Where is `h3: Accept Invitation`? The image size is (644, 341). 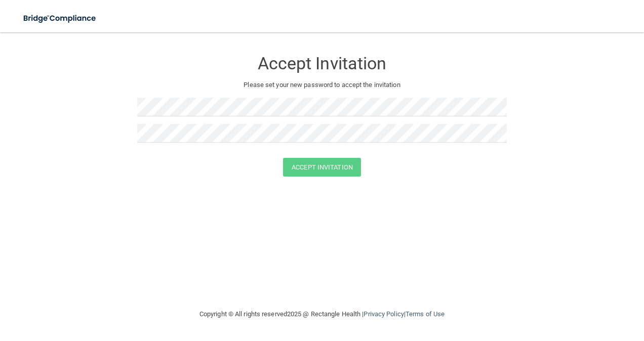
h3: Accept Invitation is located at coordinates (322, 63).